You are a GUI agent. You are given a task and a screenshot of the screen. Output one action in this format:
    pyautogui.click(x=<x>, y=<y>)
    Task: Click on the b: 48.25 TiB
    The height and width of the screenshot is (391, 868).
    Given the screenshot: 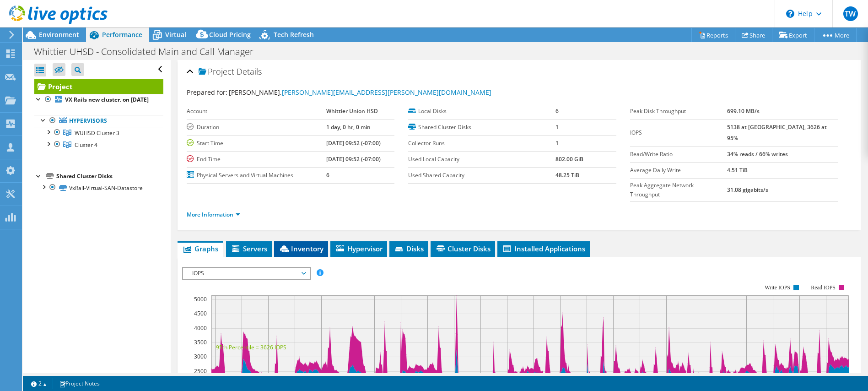 What is the action you would take?
    pyautogui.click(x=567, y=175)
    